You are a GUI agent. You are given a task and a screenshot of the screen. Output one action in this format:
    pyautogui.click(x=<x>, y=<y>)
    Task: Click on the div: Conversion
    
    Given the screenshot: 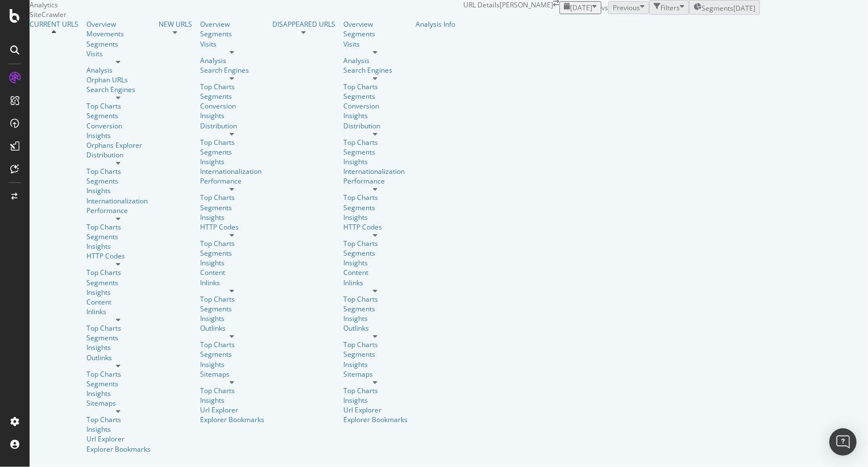 What is the action you would take?
    pyautogui.click(x=232, y=106)
    